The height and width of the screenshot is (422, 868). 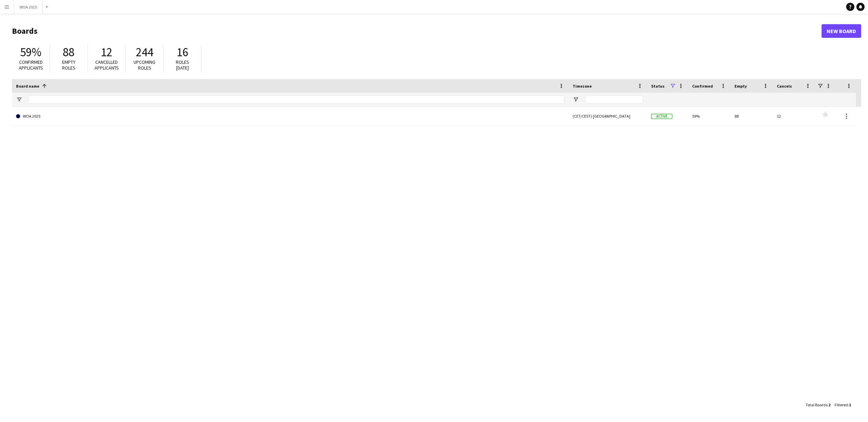 What do you see at coordinates (68, 52) in the screenshot?
I see `span: 88` at bounding box center [68, 52].